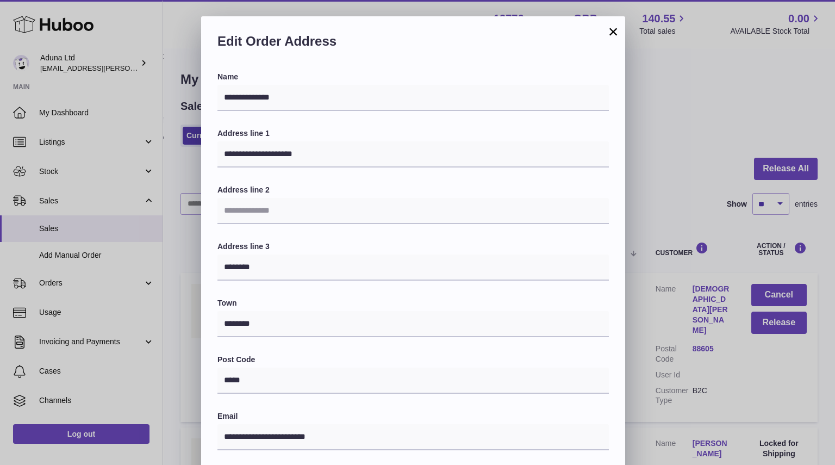 The width and height of the screenshot is (835, 465). Describe the element at coordinates (413, 77) in the screenshot. I see `label: Name` at that location.